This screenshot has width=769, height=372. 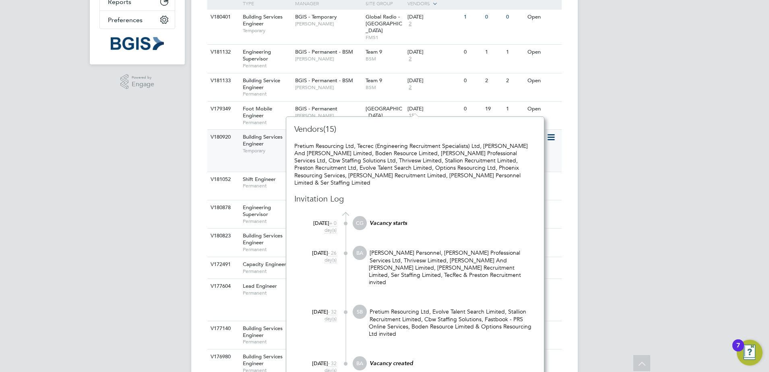 What do you see at coordinates (223, 179) in the screenshot?
I see `div: V181052` at bounding box center [223, 179].